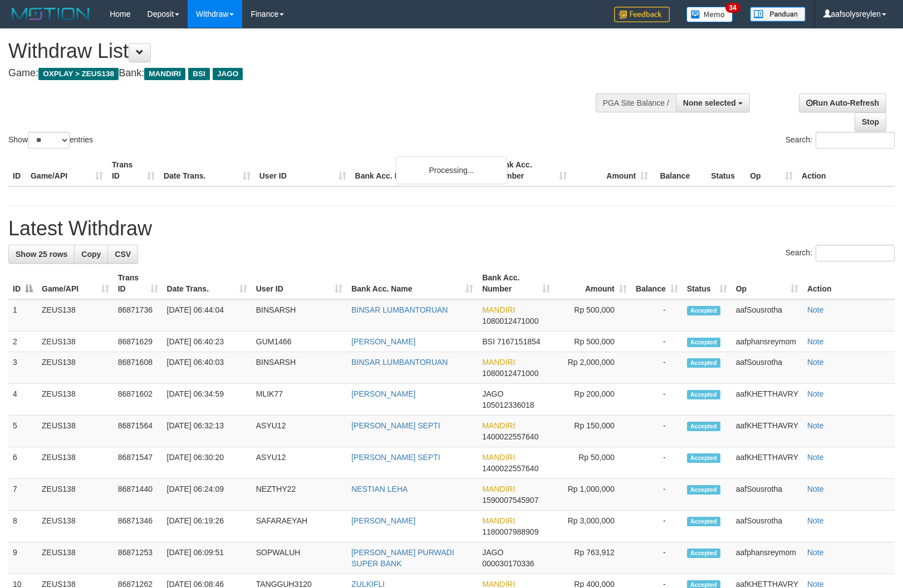  I want to click on td: 86871608, so click(138, 368).